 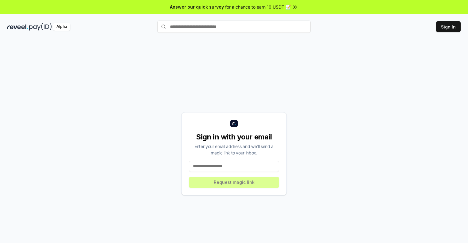 What do you see at coordinates (40, 27) in the screenshot?
I see `img: pay_id` at bounding box center [40, 27].